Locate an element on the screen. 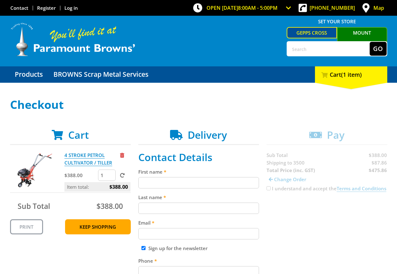 This screenshot has height=274, width=397. a: Go to the registration page is located at coordinates (46, 8).